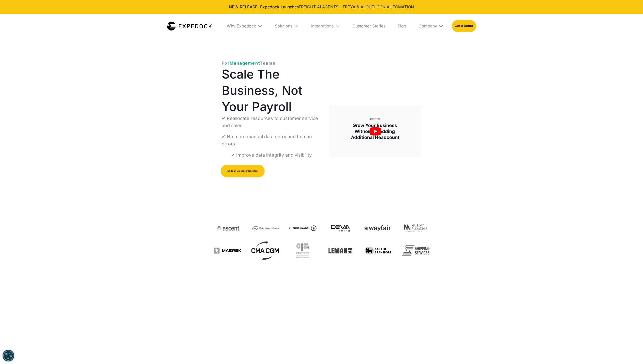  What do you see at coordinates (357, 7) in the screenshot?
I see `a: FREIGHT AI AGENTS - FREYA & AI OUTLOOK AUTOMATION` at bounding box center [357, 7].